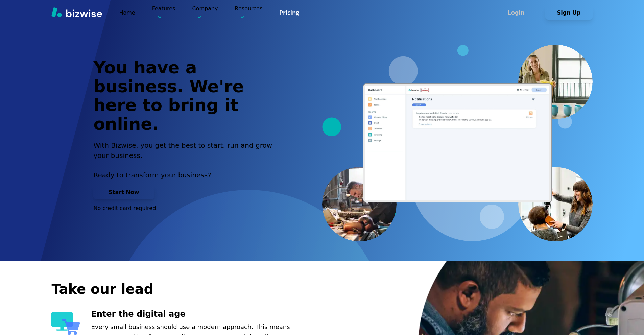  What do you see at coordinates (127, 13) in the screenshot?
I see `a: Home` at bounding box center [127, 13].